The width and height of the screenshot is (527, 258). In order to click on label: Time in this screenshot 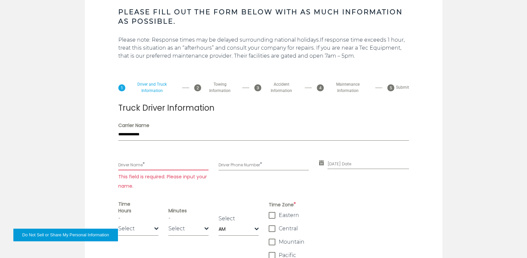, I will do `click(188, 204)`.